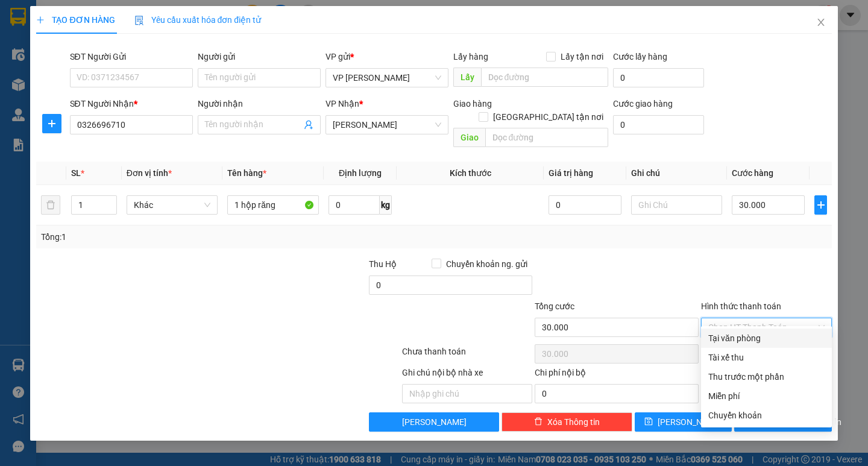 The image size is (868, 466). Describe the element at coordinates (259, 56) in the screenshot. I see `div: Người gửi` at that location.